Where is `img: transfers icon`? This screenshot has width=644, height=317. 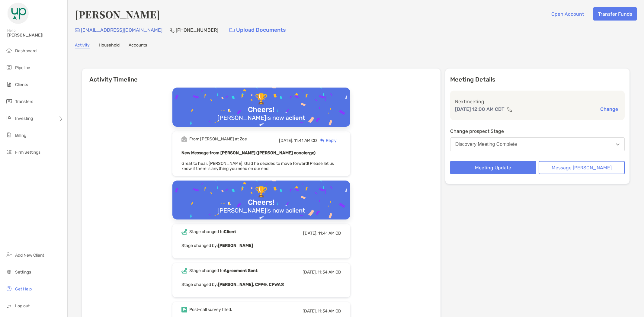
img: transfers icon is located at coordinates (9, 101).